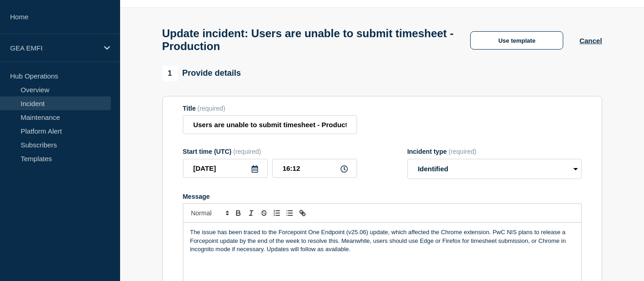 The image size is (644, 281). What do you see at coordinates (170, 74) in the screenshot?
I see `span: 1` at bounding box center [170, 74].